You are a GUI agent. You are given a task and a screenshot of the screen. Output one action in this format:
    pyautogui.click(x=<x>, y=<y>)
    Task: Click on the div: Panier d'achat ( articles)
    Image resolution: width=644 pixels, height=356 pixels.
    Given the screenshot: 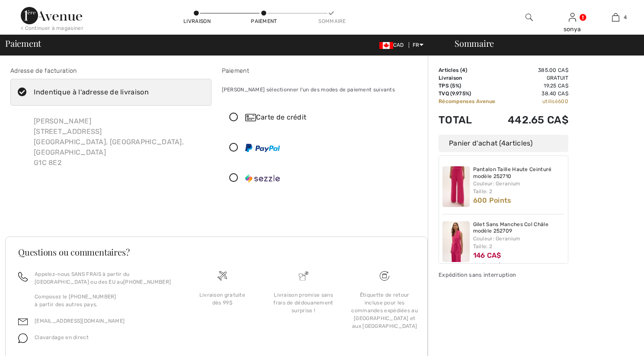 What is the action you would take?
    pyautogui.click(x=504, y=143)
    